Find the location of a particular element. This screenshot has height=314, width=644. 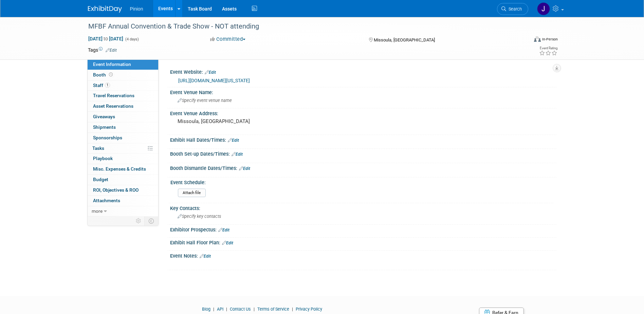

img: ExhibitDay is located at coordinates (105, 9).